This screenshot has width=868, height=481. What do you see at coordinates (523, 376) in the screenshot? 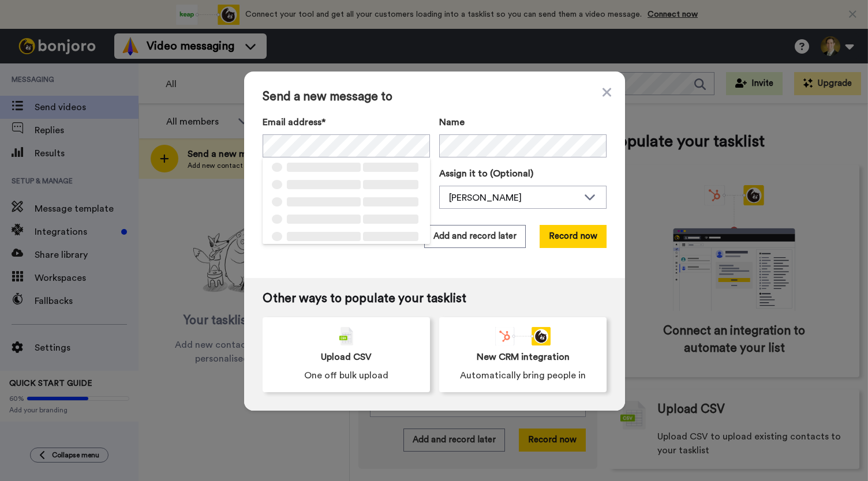
I see `span: Automatically bring people in` at bounding box center [523, 376].